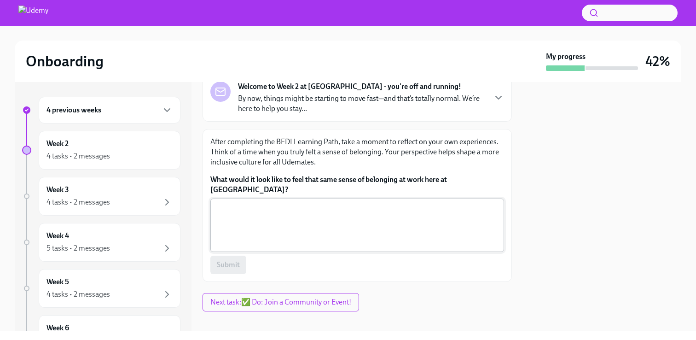 The height and width of the screenshot is (340, 696). I want to click on p: After completing the BEDI Learning Path, take a moment to reflect on your own experiences. Think ..., so click(357, 152).